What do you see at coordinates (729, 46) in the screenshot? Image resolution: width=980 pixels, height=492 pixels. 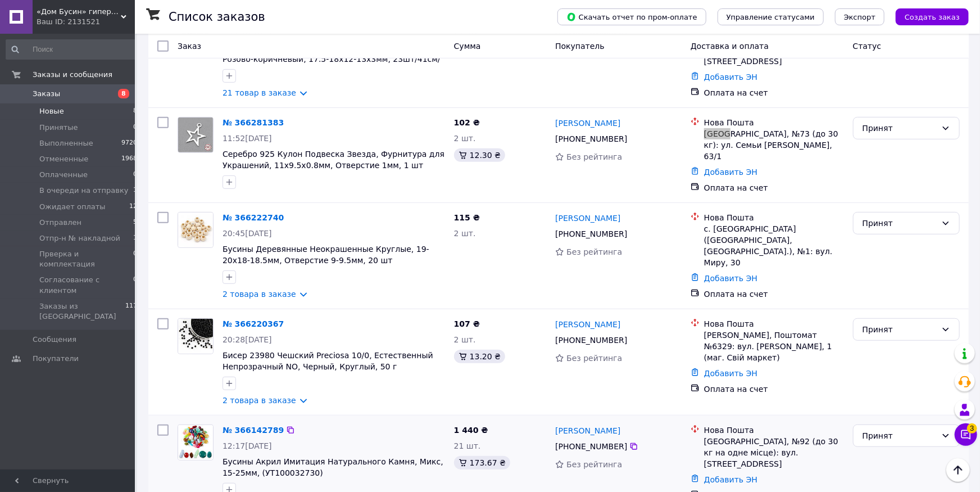 I see `span: Доставка и оплата` at bounding box center [729, 46].